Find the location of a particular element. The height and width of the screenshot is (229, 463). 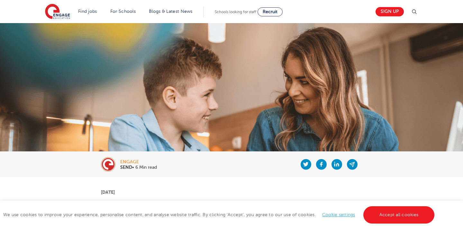

span: Schools looking for staff is located at coordinates (235, 12).